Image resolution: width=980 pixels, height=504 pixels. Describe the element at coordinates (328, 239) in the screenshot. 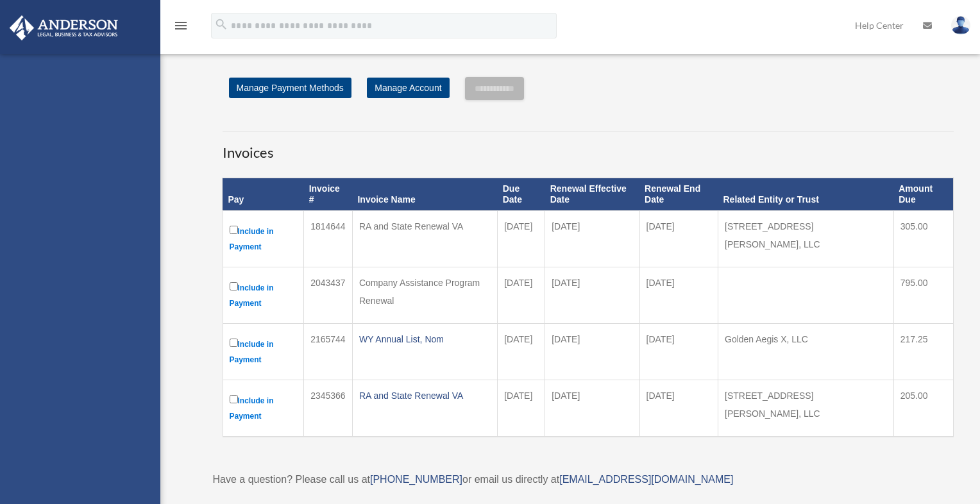

I see `td: 1814644` at that location.